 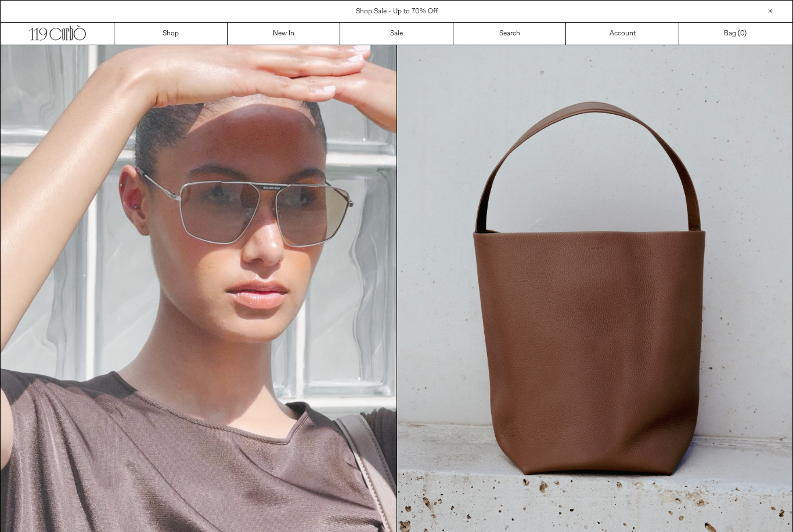 I want to click on a: Shop, so click(x=171, y=33).